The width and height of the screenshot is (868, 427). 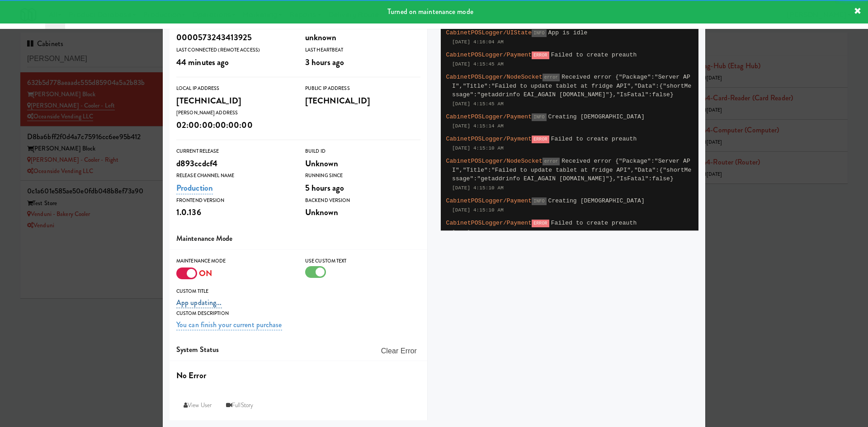 What do you see at coordinates (234, 261) in the screenshot?
I see `div: Maintenance Mode` at bounding box center [234, 261].